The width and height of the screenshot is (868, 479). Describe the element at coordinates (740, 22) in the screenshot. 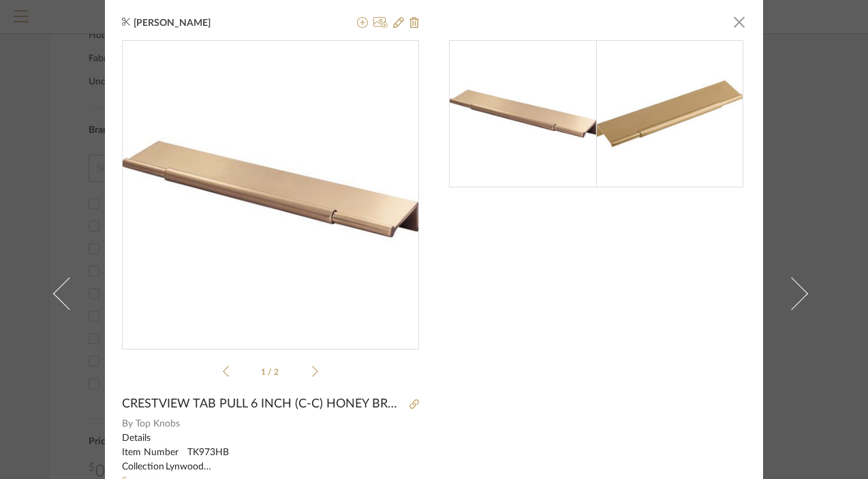

I see `button: Close` at that location.